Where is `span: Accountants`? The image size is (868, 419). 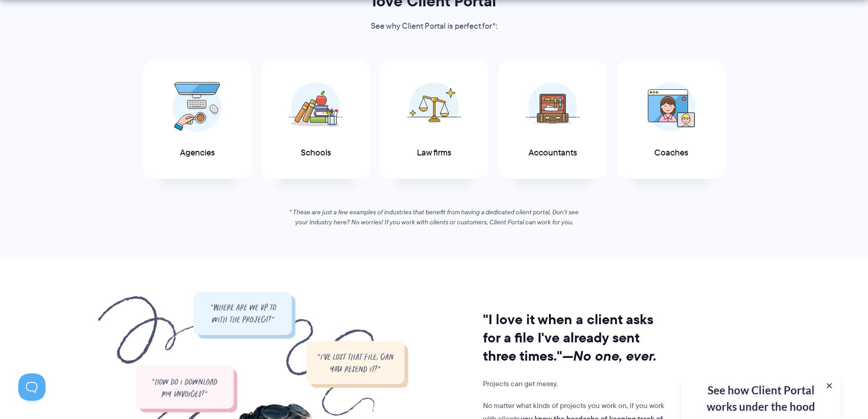
span: Accountants is located at coordinates (552, 152).